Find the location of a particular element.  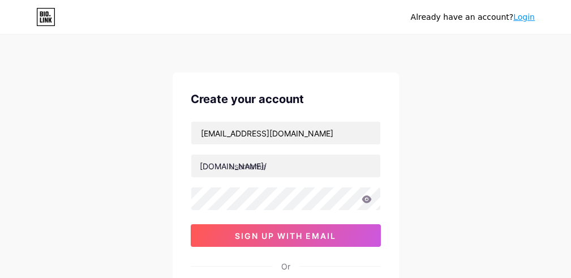

button: sign up with email is located at coordinates (286, 235).